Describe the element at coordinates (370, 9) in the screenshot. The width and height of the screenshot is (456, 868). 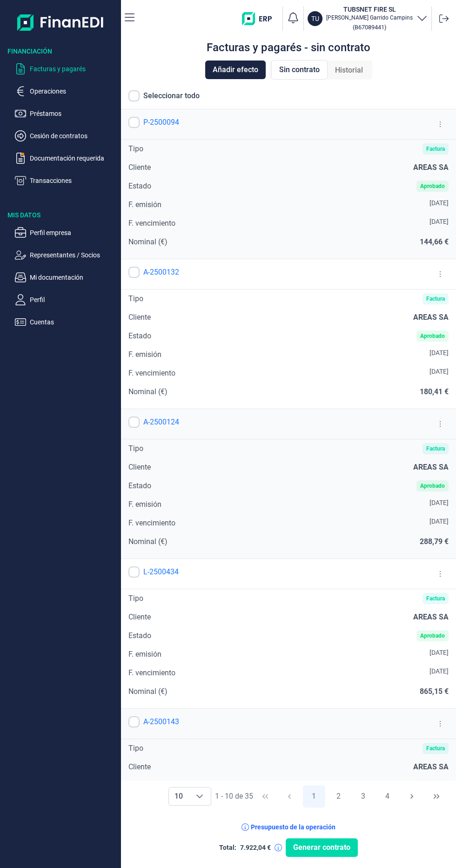
I see `h3: TUBSNET FIRE SL` at that location.